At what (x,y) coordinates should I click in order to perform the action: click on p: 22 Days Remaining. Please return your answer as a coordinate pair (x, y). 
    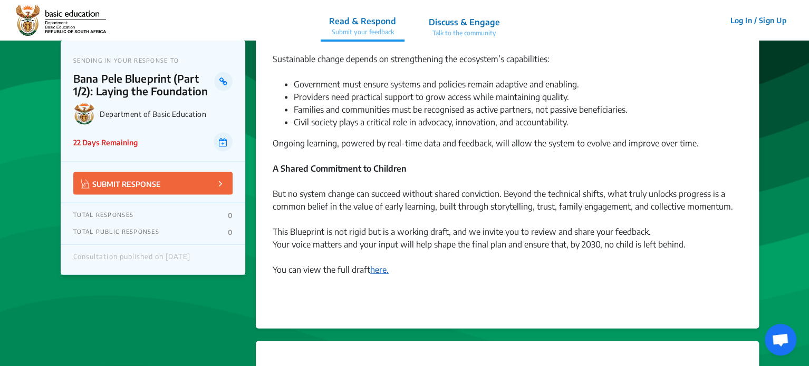
    Looking at the image, I should click on (105, 142).